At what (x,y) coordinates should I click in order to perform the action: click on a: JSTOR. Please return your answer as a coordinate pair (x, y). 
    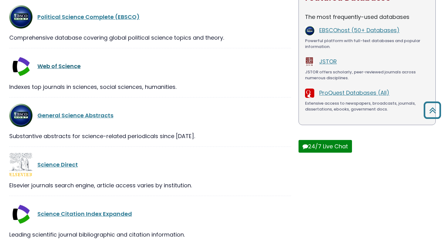
    Looking at the image, I should click on (328, 61).